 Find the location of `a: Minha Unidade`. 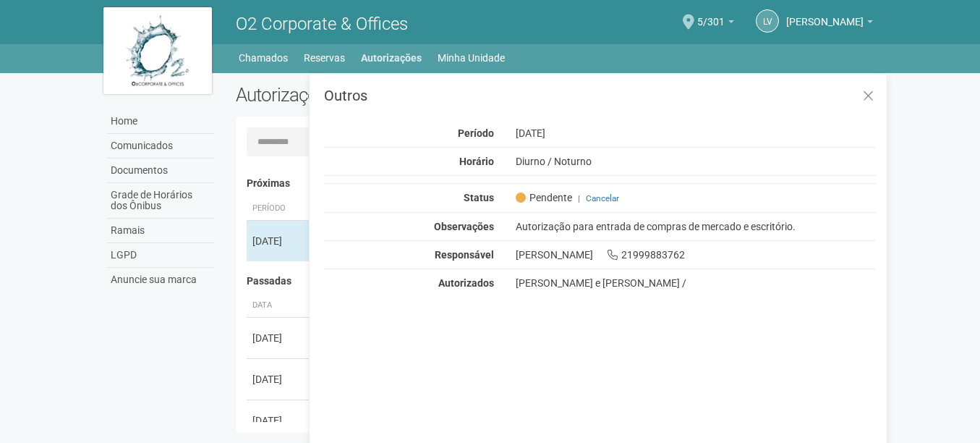

a: Minha Unidade is located at coordinates (471, 58).